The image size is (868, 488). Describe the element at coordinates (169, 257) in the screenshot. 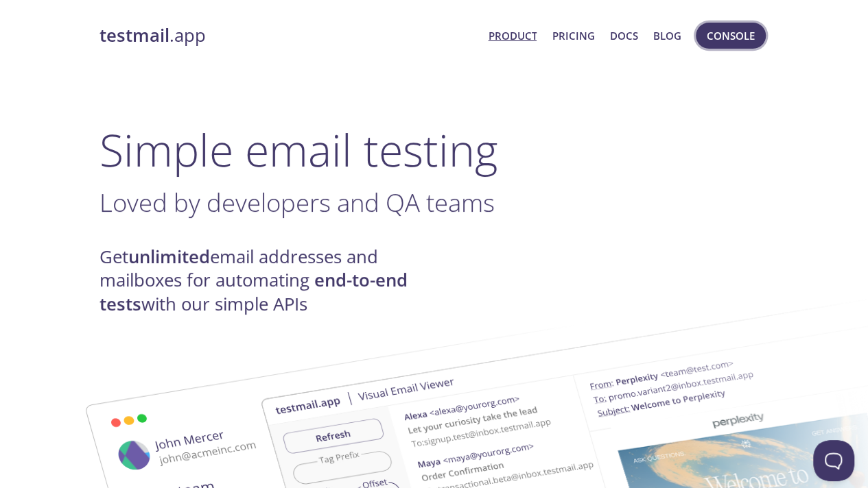

I see `strong: unlimited` at that location.